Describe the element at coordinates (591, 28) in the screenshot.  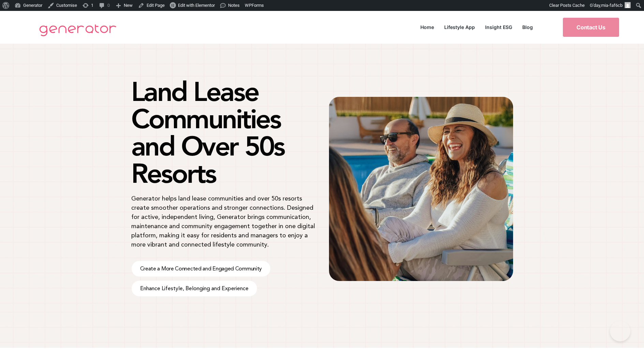
I see `a: Contact Us` at that location.